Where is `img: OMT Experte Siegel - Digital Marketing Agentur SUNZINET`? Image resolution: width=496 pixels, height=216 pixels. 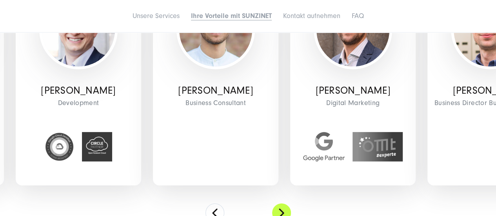 img: OMT Experte Siegel - Digital Marketing Agentur SUNZINET is located at coordinates (378, 147).